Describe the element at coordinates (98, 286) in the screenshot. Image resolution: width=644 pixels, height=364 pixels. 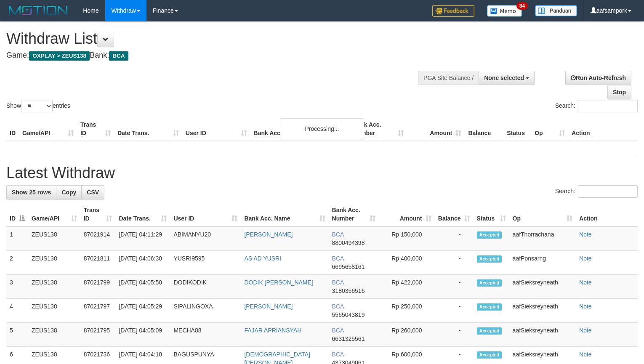
I see `td: 87021799` at that location.